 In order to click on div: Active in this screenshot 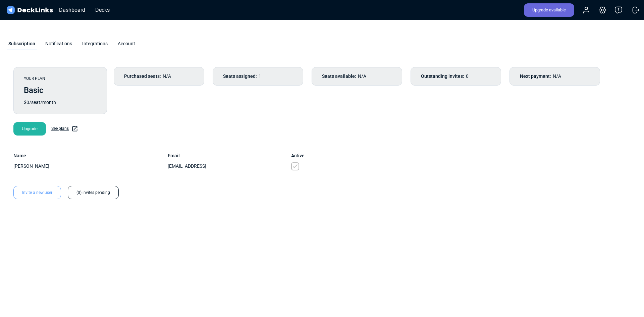, I will do `click(297, 156)`.